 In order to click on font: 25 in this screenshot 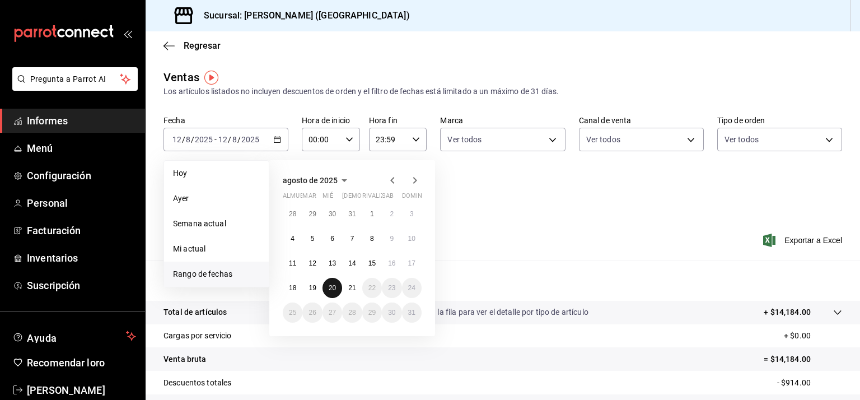, I will do `click(292, 312)`.